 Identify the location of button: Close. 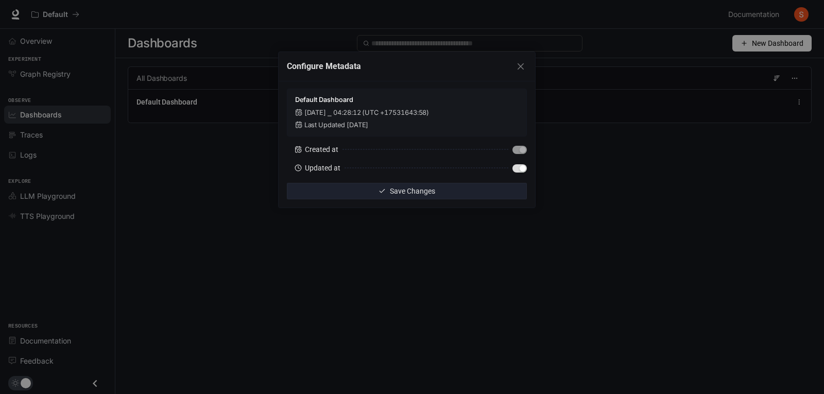
(520, 66).